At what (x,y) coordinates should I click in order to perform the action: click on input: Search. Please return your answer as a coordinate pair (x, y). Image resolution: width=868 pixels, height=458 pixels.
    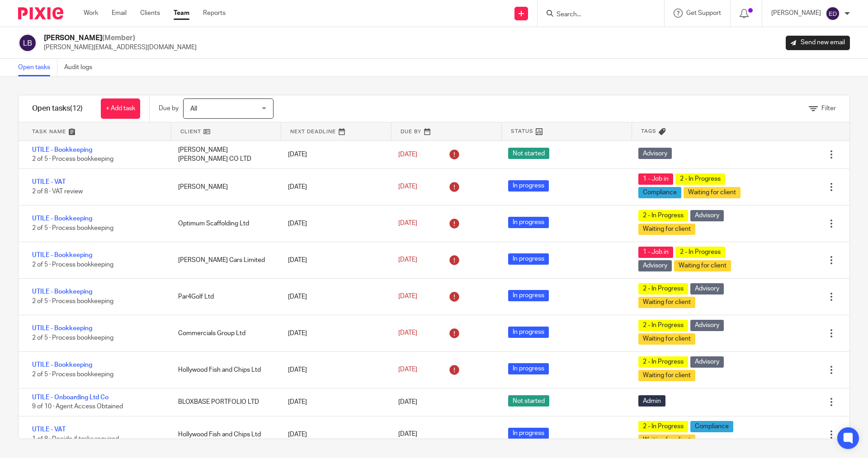
    Looking at the image, I should click on (596, 15).